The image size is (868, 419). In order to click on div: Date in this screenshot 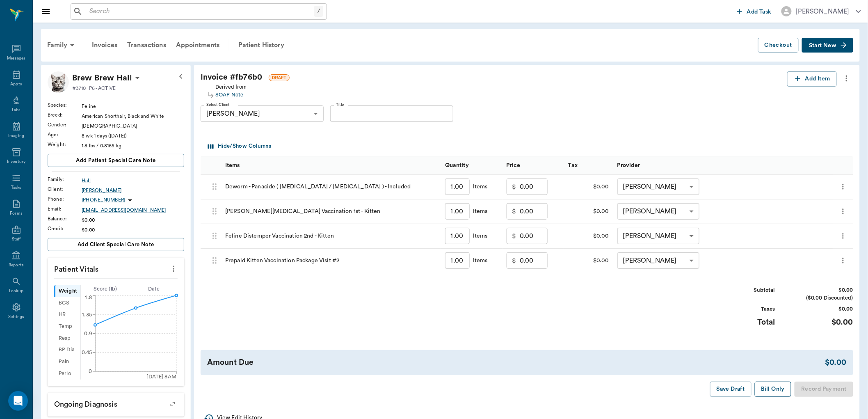, I will do `click(154, 289)`.